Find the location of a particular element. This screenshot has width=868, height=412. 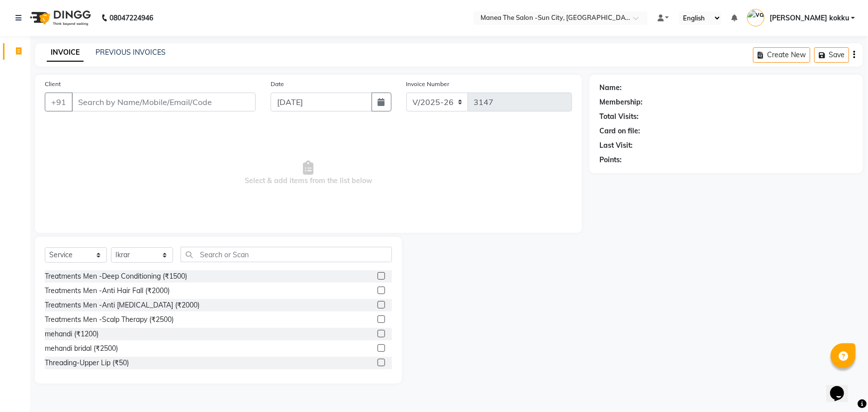

div: Treatments Men -Anti Hair Fall (₹2000) is located at coordinates (107, 291).